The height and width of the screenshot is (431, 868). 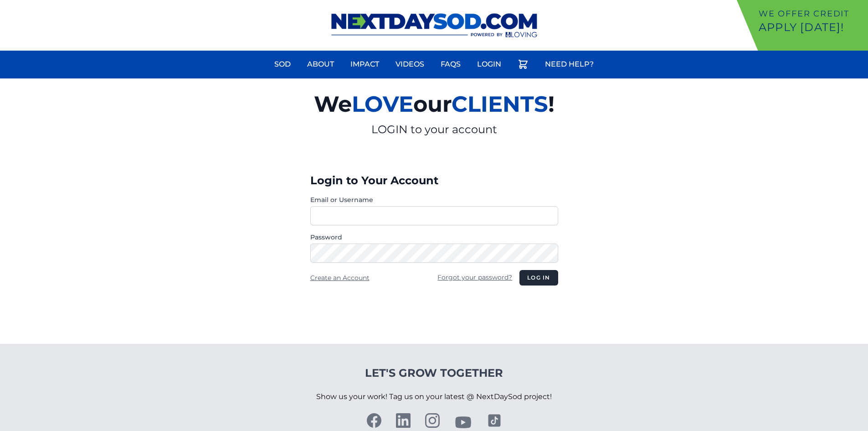 I want to click on a: Videos, so click(x=410, y=64).